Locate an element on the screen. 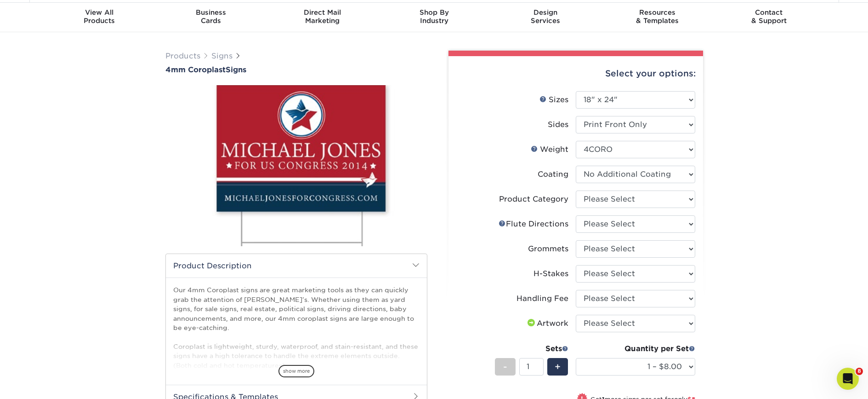  a: View AllProducts is located at coordinates (99, 17).